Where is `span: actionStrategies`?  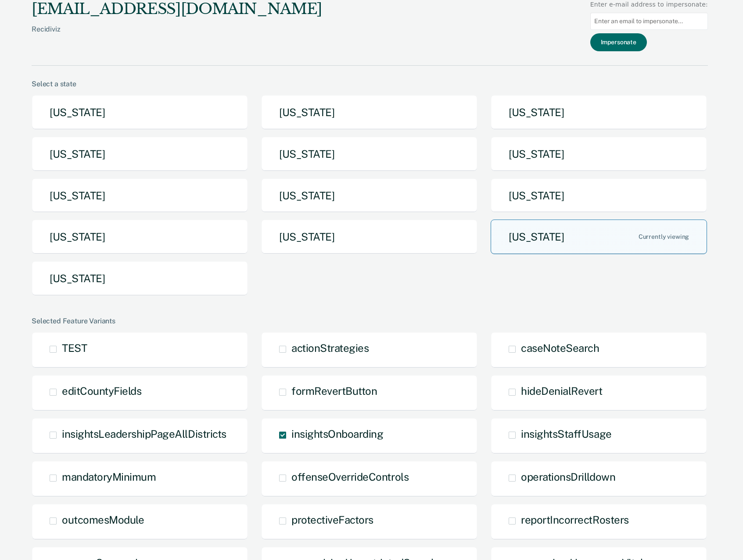 span: actionStrategies is located at coordinates (330, 348).